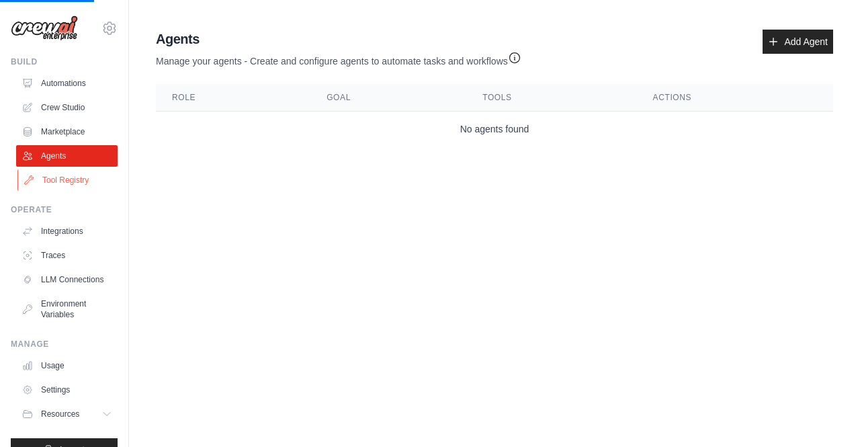  What do you see at coordinates (66, 107) in the screenshot?
I see `a: Crew Studio` at bounding box center [66, 107].